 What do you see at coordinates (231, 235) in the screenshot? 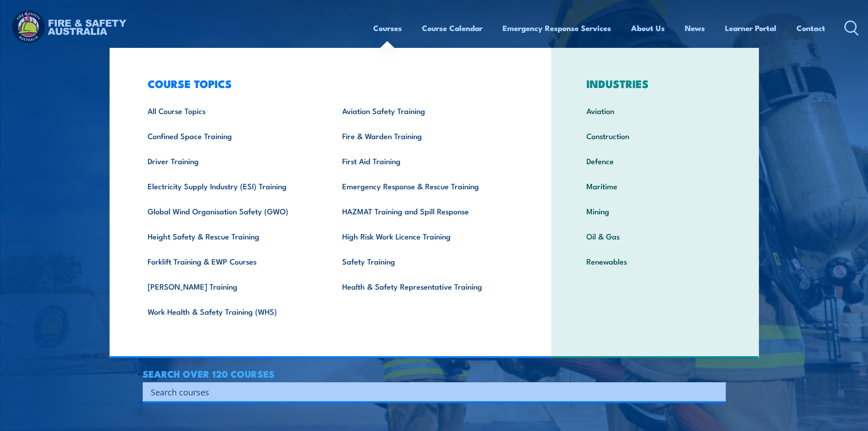
I see `a: Height Safety & Rescue Training` at bounding box center [231, 235].